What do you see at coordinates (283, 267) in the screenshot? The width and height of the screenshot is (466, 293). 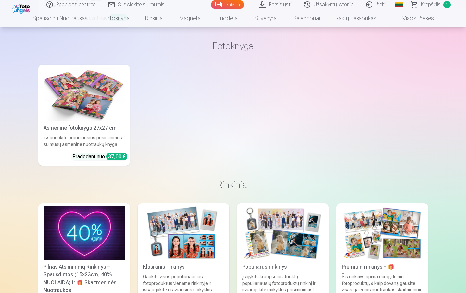 I see `div: Populiarus rinkinys` at bounding box center [283, 267].